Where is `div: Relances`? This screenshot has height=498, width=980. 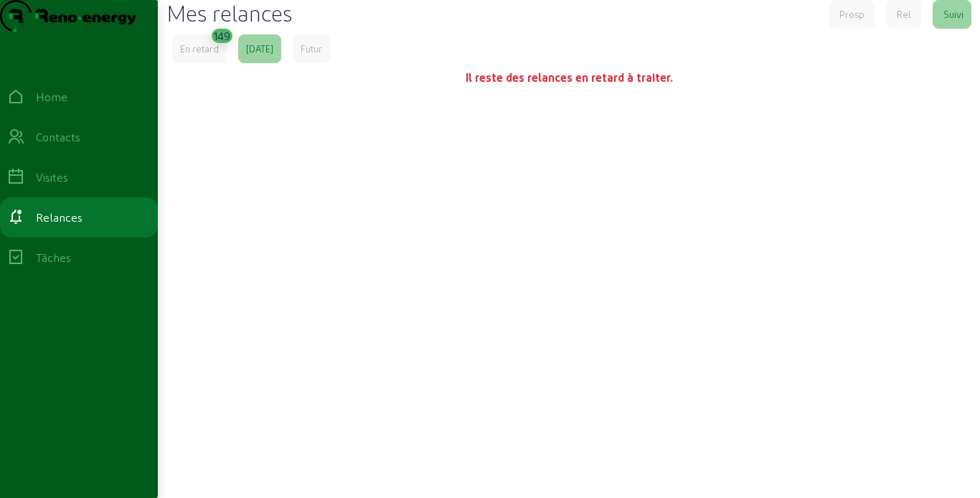
div: Relances is located at coordinates (59, 217).